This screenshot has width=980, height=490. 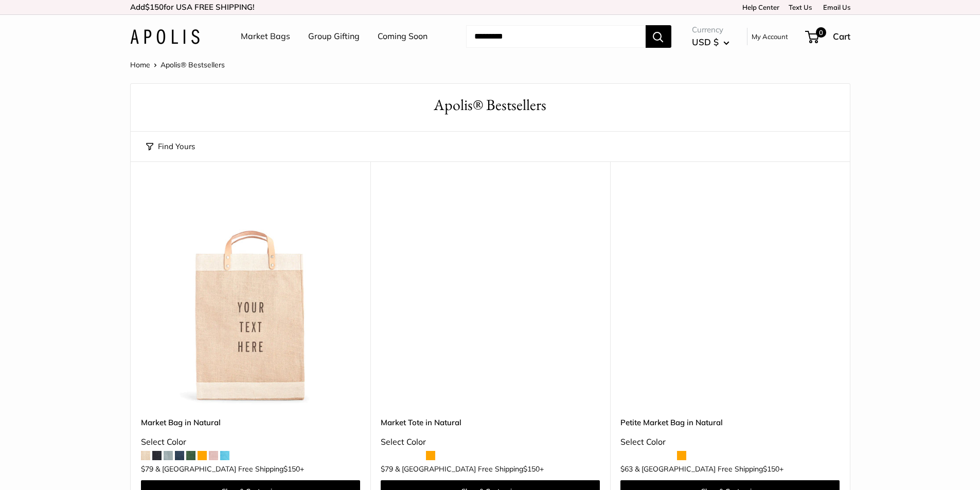 I want to click on a: Market Tote in Natural, so click(x=490, y=421).